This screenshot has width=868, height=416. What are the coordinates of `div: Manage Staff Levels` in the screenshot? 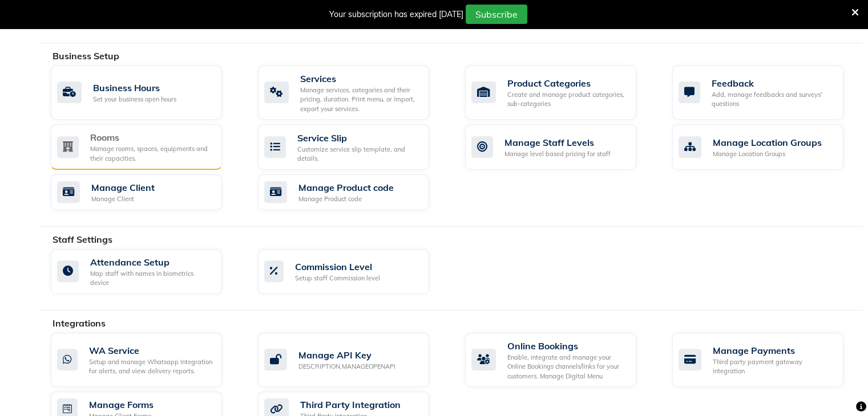 It's located at (558, 142).